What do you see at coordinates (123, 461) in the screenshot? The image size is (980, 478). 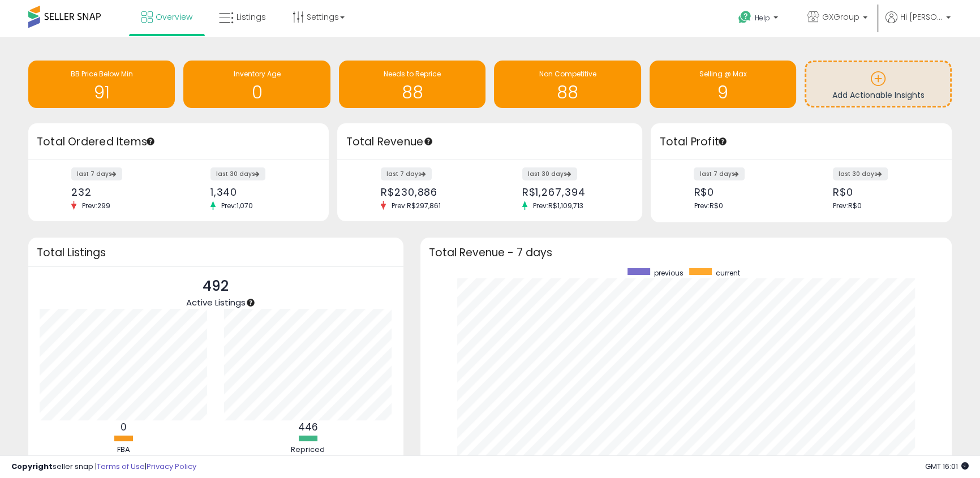 I see `b: 492` at bounding box center [123, 461].